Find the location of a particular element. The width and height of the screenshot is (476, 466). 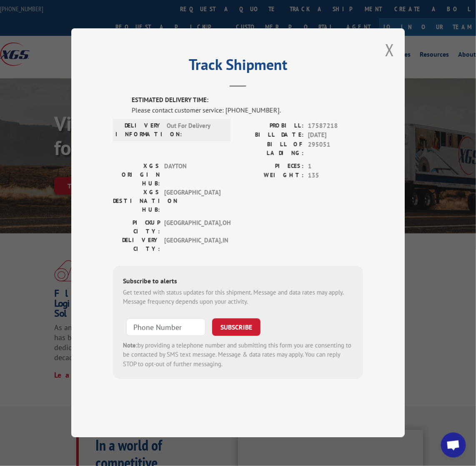

span: 1 is located at coordinates (335, 166).